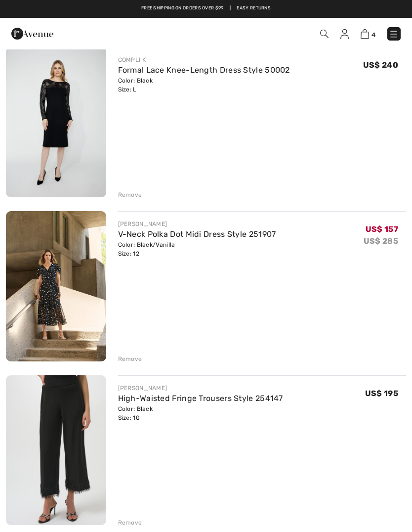  What do you see at coordinates (55, 286) in the screenshot?
I see `img: V-Neck Polka Dot Midi Dress Style 251907` at bounding box center [55, 286].